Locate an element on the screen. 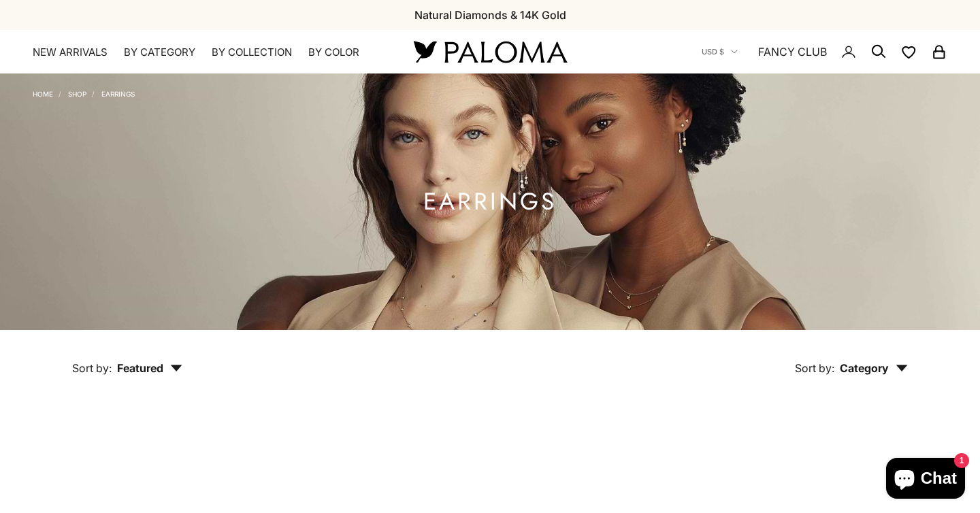 This screenshot has height=513, width=980. button: Sort by: Category is located at coordinates (851, 358).